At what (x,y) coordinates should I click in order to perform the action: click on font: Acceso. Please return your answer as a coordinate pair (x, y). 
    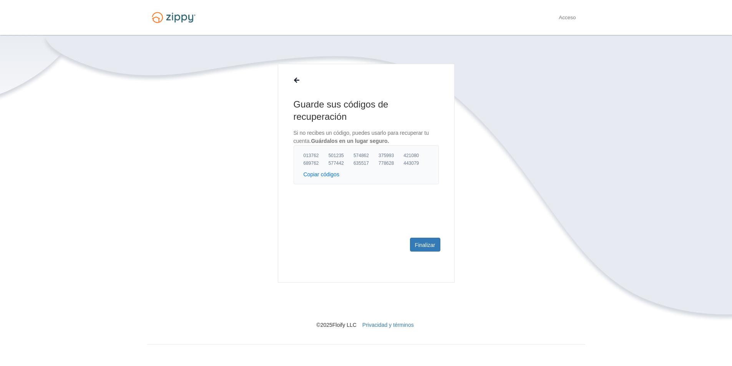
    Looking at the image, I should click on (567, 17).